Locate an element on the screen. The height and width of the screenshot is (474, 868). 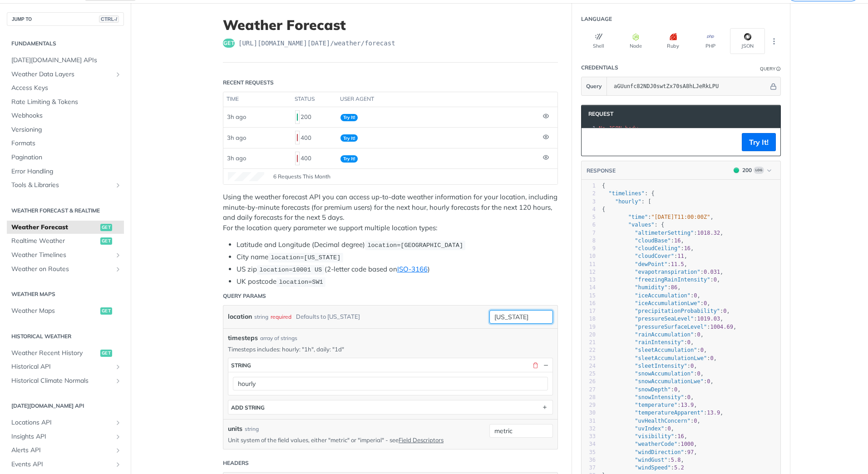
span: https://api.tomorrow.io/v4/weather/forecast is located at coordinates (317, 44).